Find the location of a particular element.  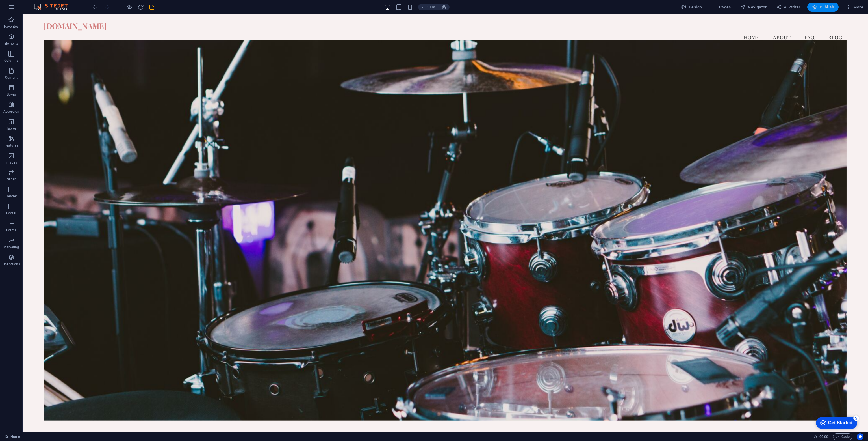

button: Navigator is located at coordinates (753, 7).